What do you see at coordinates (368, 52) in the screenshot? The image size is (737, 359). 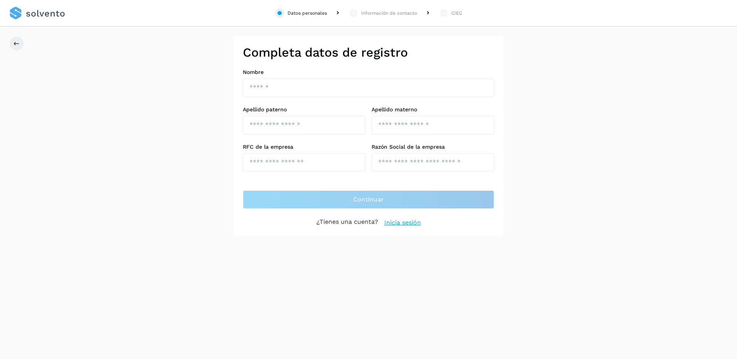 I see `h2: Completa datos de registro` at bounding box center [368, 52].